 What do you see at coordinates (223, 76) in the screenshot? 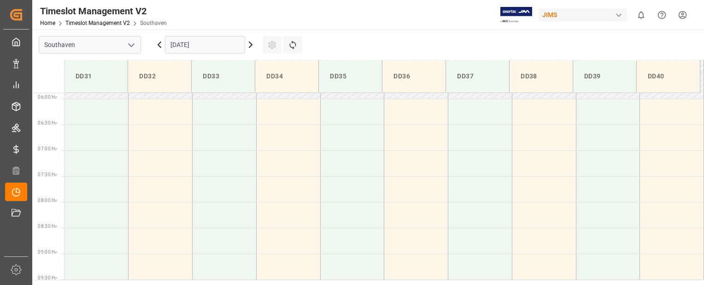
I see `div: DD33` at bounding box center [223, 76].